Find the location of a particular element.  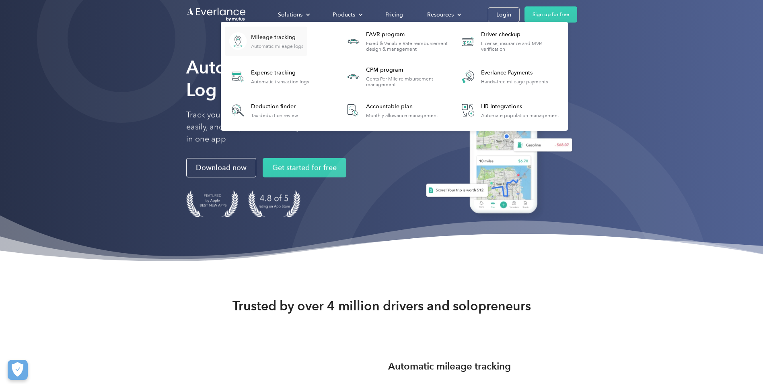

a: Deduction finderTax deduction review is located at coordinates (263, 110).